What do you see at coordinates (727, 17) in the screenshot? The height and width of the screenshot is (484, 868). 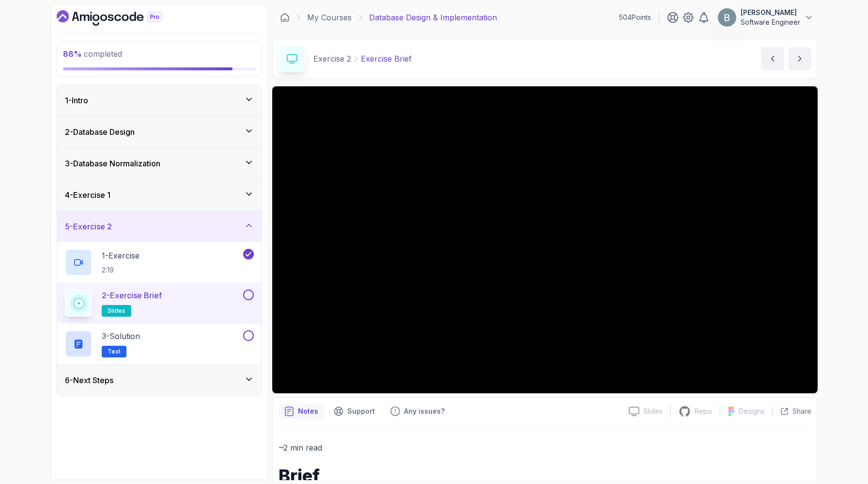 I see `img: user profile image` at bounding box center [727, 17].